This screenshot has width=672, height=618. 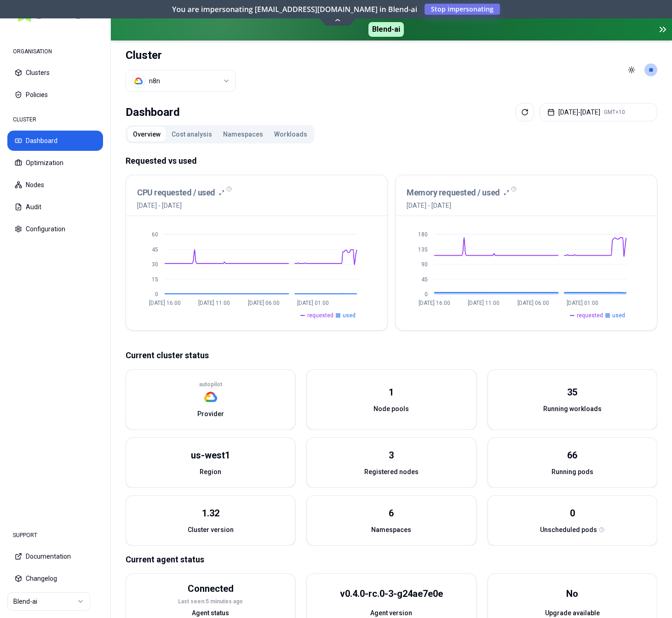 What do you see at coordinates (391, 161) in the screenshot?
I see `p: Requested vs used` at bounding box center [391, 161].